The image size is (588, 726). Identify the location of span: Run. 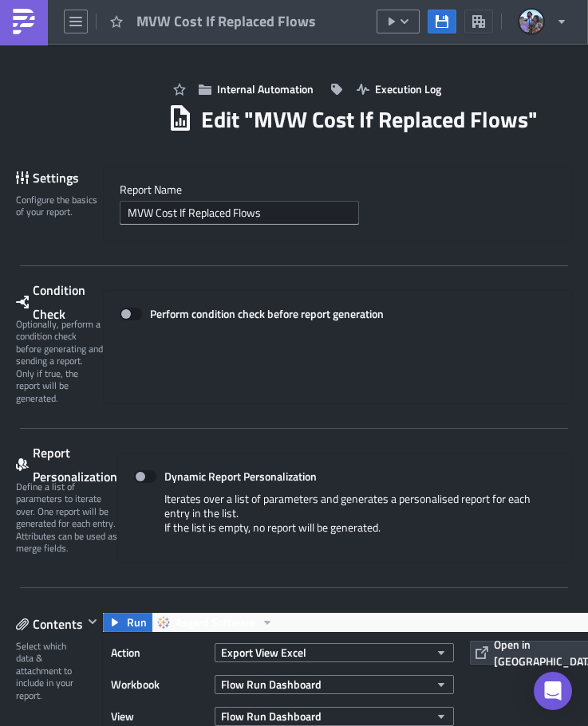
(136, 622).